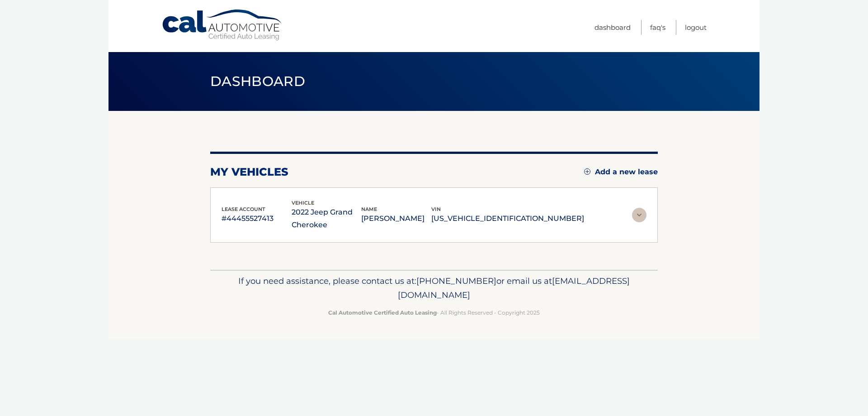 The height and width of the screenshot is (416, 868). Describe the element at coordinates (613, 27) in the screenshot. I see `a: Dashboard` at that location.